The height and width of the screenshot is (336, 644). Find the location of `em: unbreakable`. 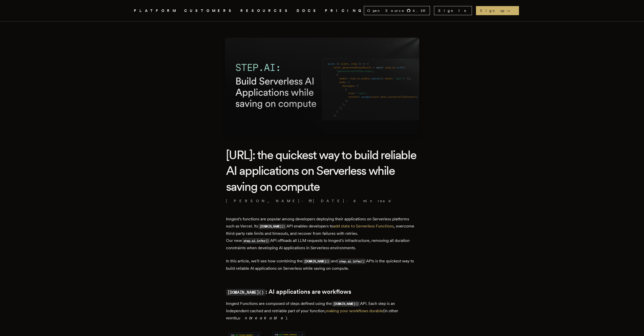

em: unbreakable is located at coordinates (262, 318).